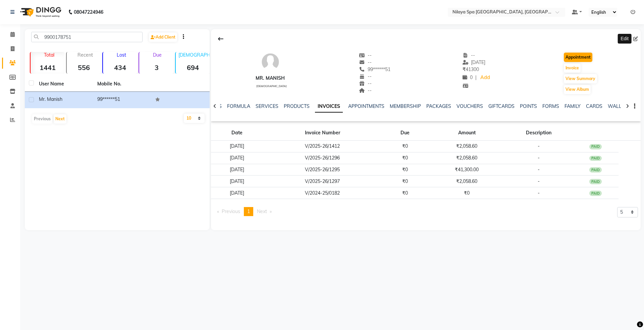  I want to click on button: Next, so click(60, 119).